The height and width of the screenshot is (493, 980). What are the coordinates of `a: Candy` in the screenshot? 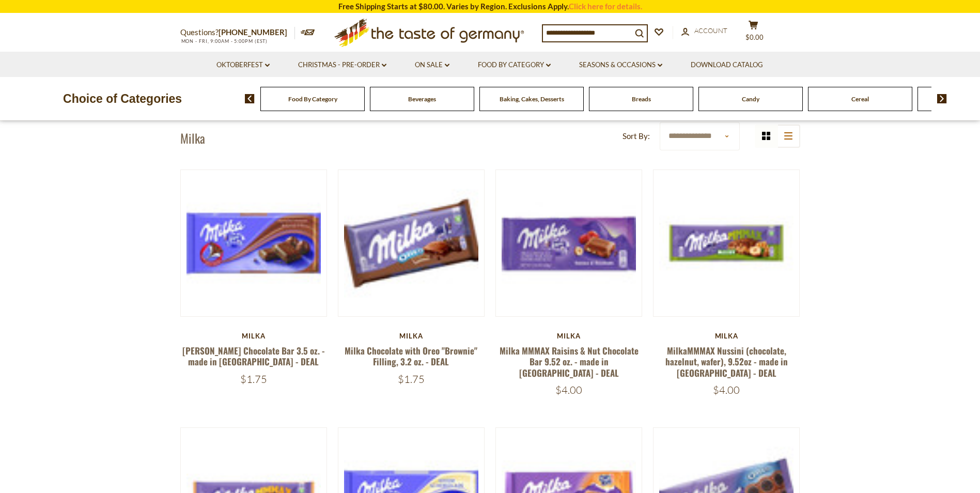 It's located at (751, 99).